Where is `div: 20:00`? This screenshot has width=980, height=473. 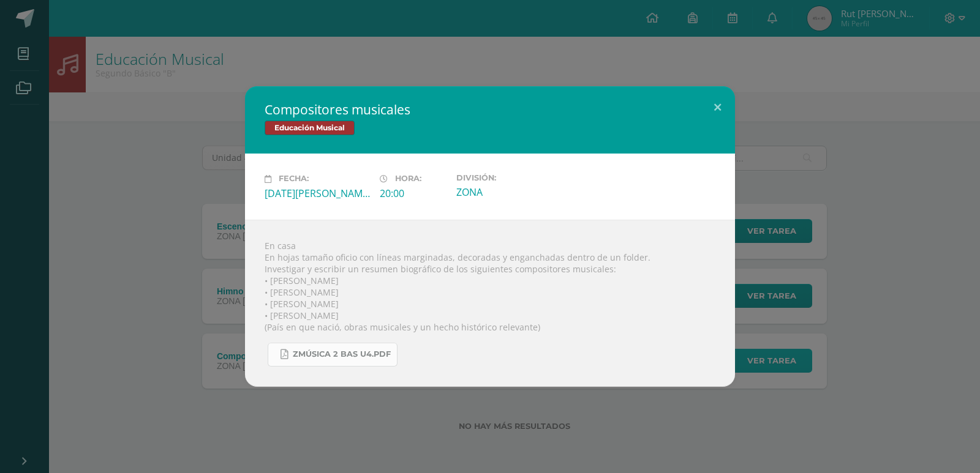 div: 20:00 is located at coordinates (412, 193).